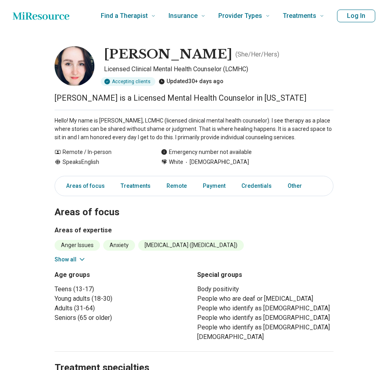  Describe the element at coordinates (70, 260) in the screenshot. I see `button: Show all` at that location.